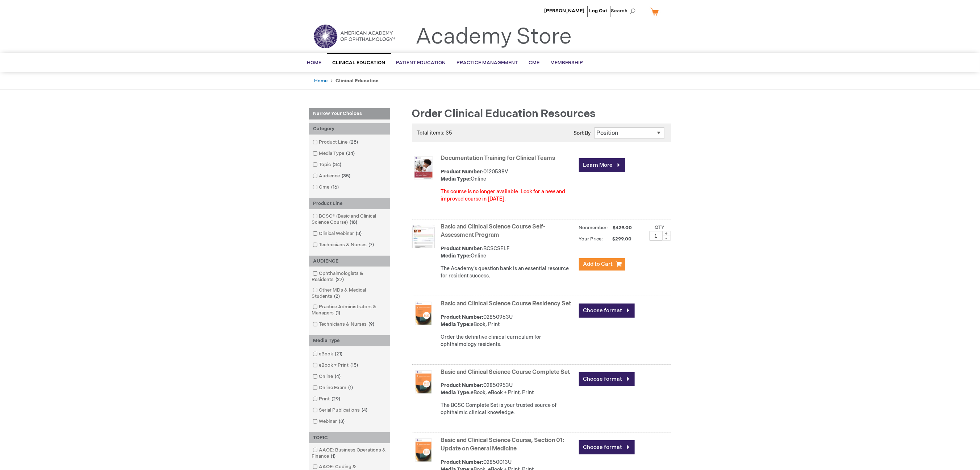  What do you see at coordinates (354, 222) in the screenshot?
I see `span: 18` at bounding box center [354, 222].